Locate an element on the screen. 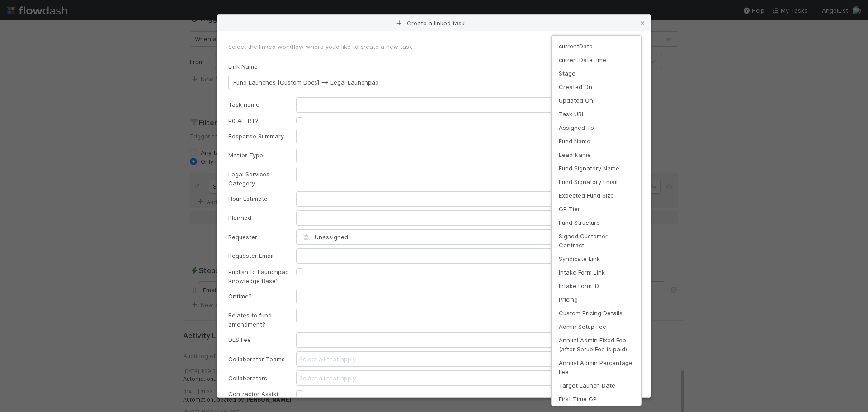 Image resolution: width=868 pixels, height=412 pixels. div: Intake Form Link is located at coordinates (596, 272).